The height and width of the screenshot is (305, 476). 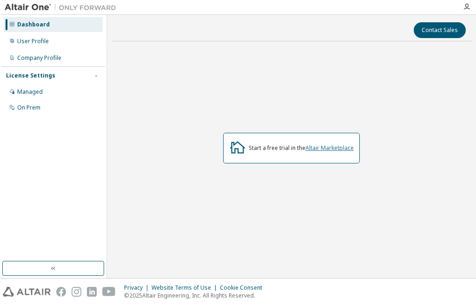 I want to click on a: Altair Marketplace, so click(x=330, y=148).